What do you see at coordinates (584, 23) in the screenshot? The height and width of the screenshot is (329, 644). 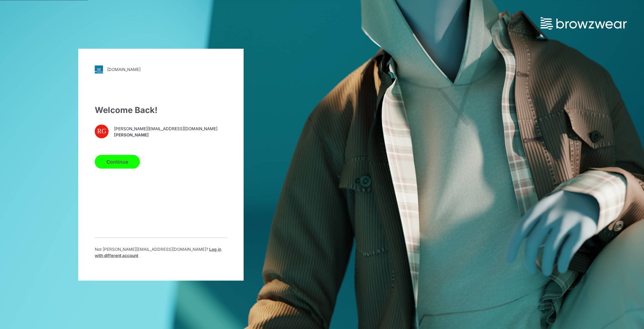 I see `img: browzwear-logo.73288ffb.svg` at bounding box center [584, 23].